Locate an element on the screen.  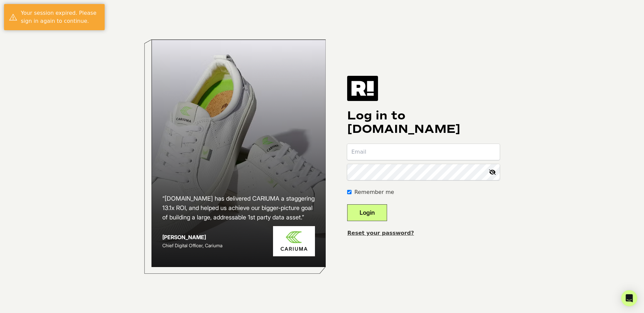
img: Cariuma is located at coordinates (294, 241).